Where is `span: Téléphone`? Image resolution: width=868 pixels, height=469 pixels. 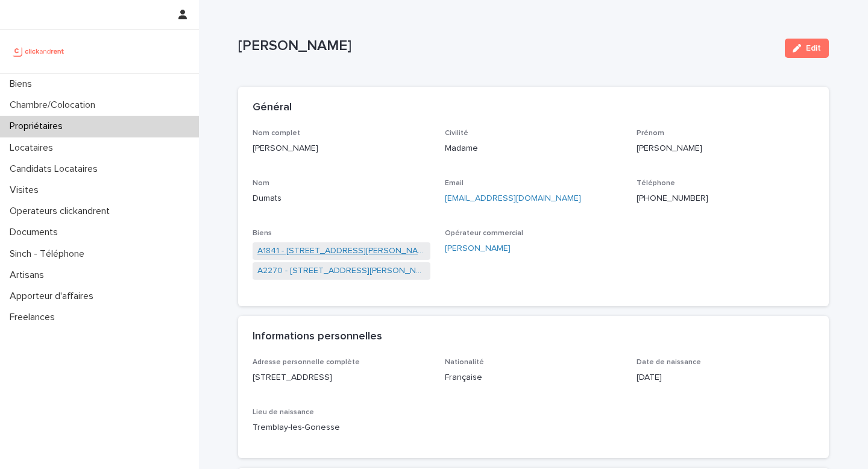 span: Téléphone is located at coordinates (656, 183).